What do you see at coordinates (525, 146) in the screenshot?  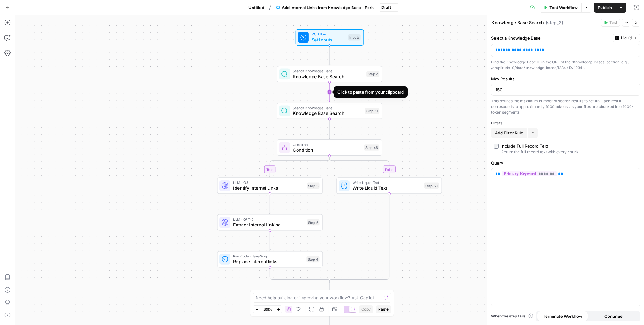 I see `div: Include Full Record Text` at bounding box center [525, 146].